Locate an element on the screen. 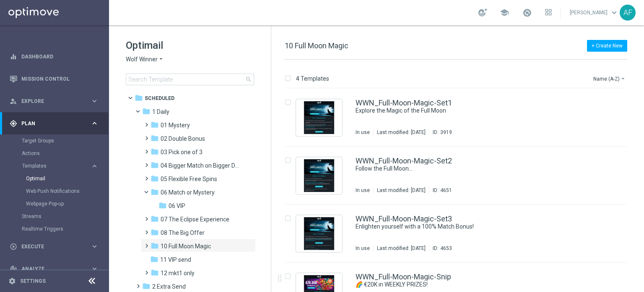 The width and height of the screenshot is (644, 292). button: track_changes Analyze keyboard_arrow_right is located at coordinates (54, 269).